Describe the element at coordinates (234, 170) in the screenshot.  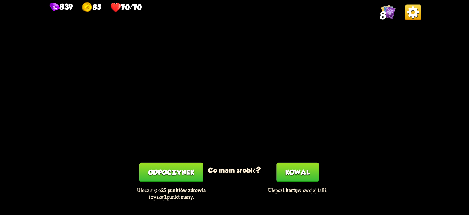
I see `font: Co mam zrobić?` at that location.